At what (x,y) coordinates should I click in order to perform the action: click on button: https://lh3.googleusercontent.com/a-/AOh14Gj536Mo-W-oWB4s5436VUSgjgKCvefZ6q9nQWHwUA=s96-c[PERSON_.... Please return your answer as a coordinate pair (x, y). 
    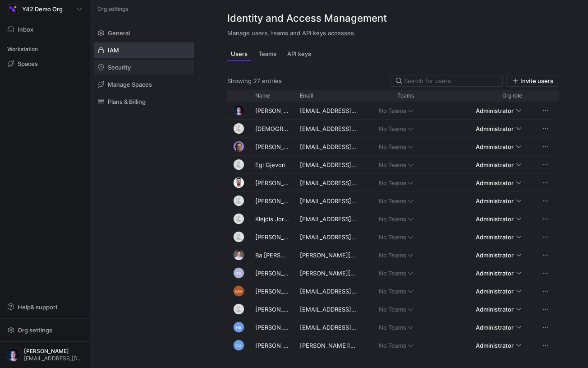
    Looking at the image, I should click on (45, 355).